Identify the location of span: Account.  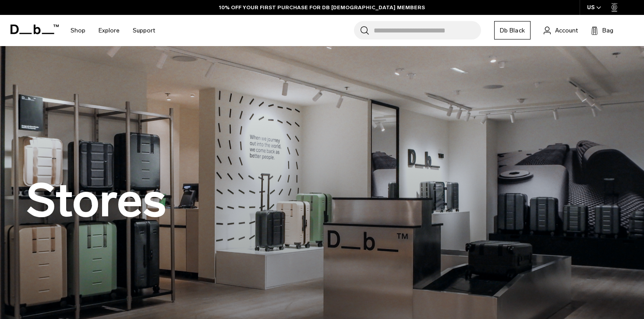
(567, 30).